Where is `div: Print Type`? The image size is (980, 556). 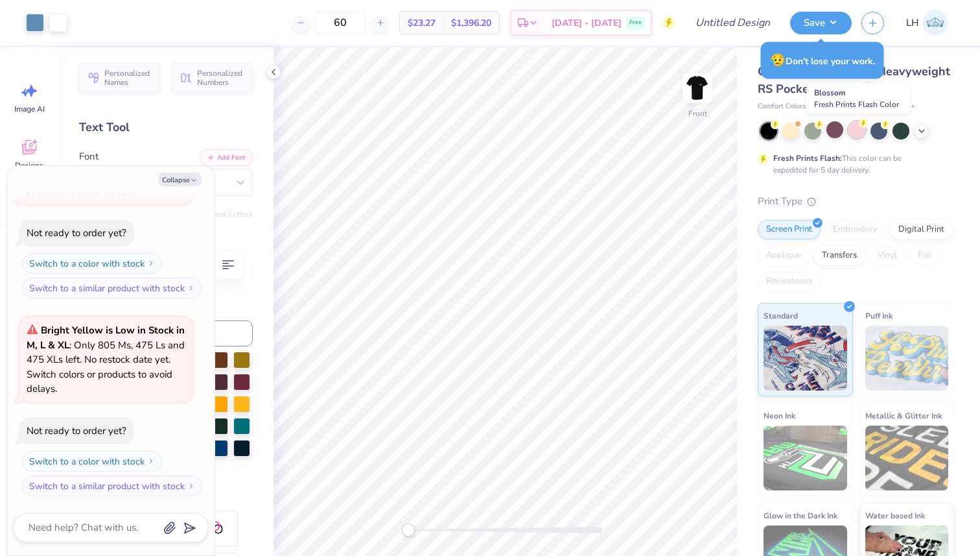
div: Print Type is located at coordinates (855, 201).